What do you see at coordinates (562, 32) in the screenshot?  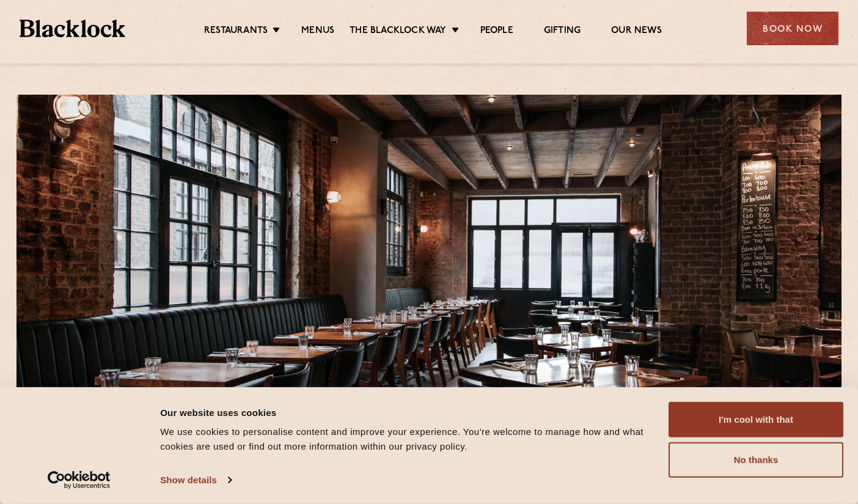 I see `a: Gifting` at bounding box center [562, 32].